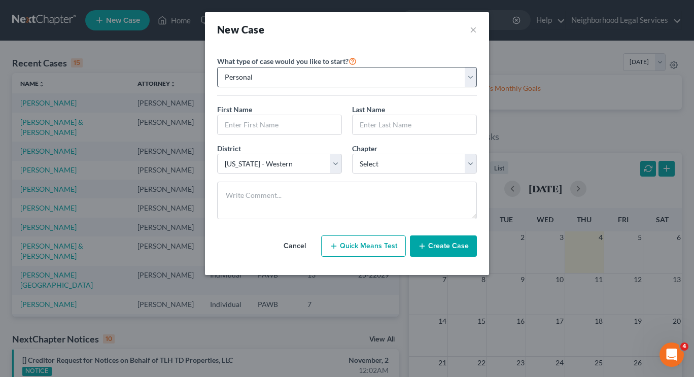 The image size is (694, 377). I want to click on button: Create Case, so click(444, 246).